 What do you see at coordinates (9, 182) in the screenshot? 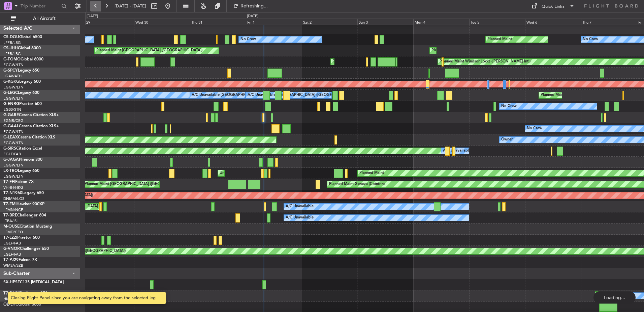
I see `span: T7-FFI` at bounding box center [9, 182].